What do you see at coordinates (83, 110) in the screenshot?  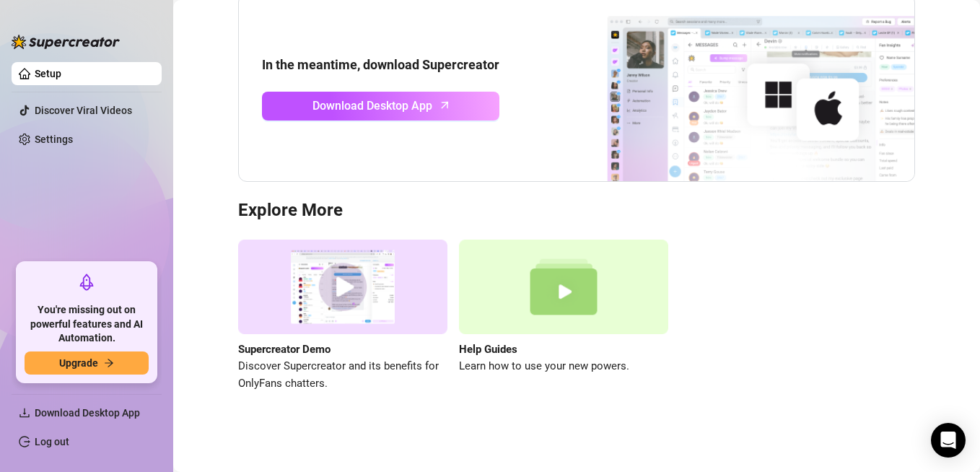 I see `a: Discover Viral Videos` at bounding box center [83, 110].